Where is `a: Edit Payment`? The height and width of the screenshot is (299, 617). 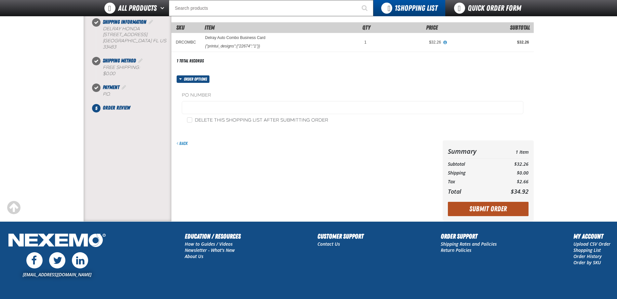
a: Edit Payment is located at coordinates (124, 87).